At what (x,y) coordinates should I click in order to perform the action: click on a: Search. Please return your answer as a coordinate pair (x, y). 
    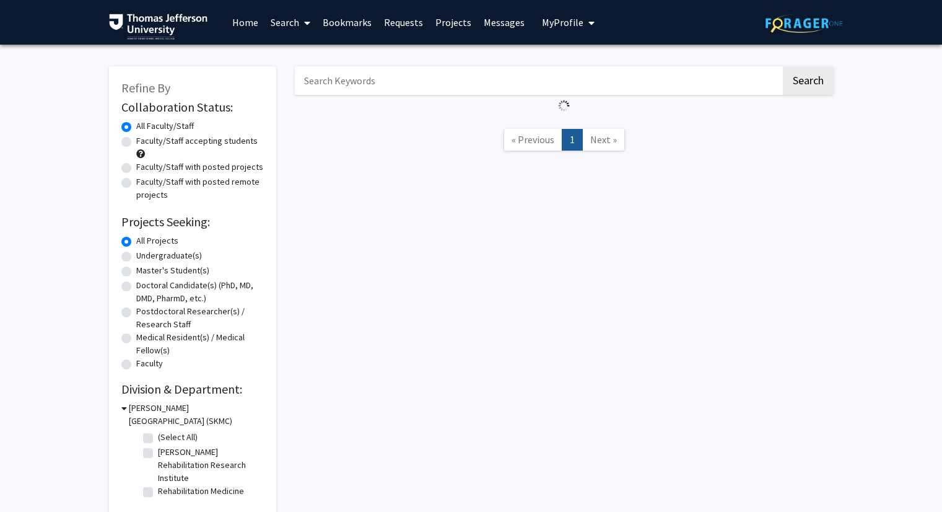
    Looking at the image, I should click on (291, 22).